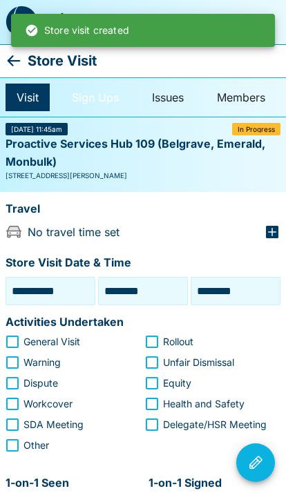  What do you see at coordinates (28, 97) in the screenshot?
I see `a: Visit` at bounding box center [28, 97].